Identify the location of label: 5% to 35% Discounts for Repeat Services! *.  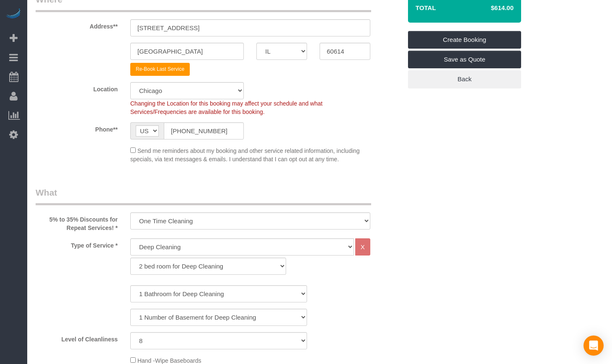
(77, 222).